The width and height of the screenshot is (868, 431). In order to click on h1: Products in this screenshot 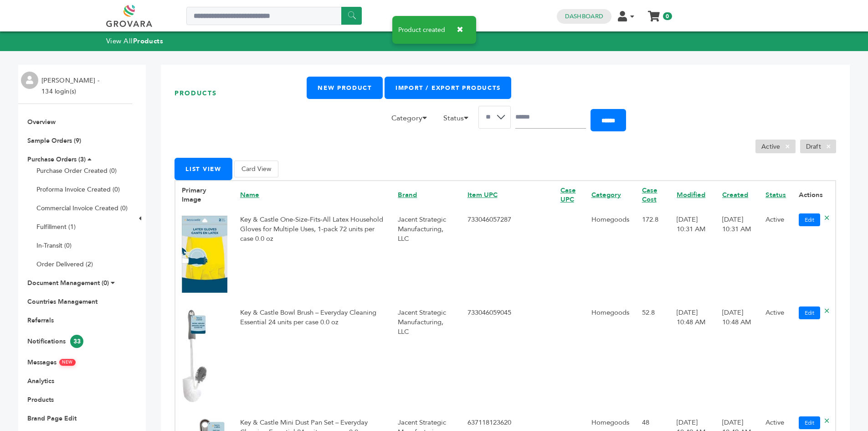, I will do `click(241, 93)`.